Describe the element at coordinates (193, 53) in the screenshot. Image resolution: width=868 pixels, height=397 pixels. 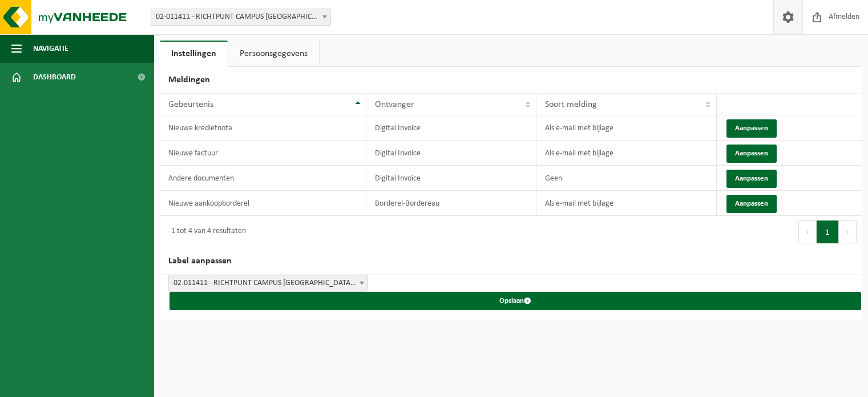
I see `a: Instellingen` at that location.